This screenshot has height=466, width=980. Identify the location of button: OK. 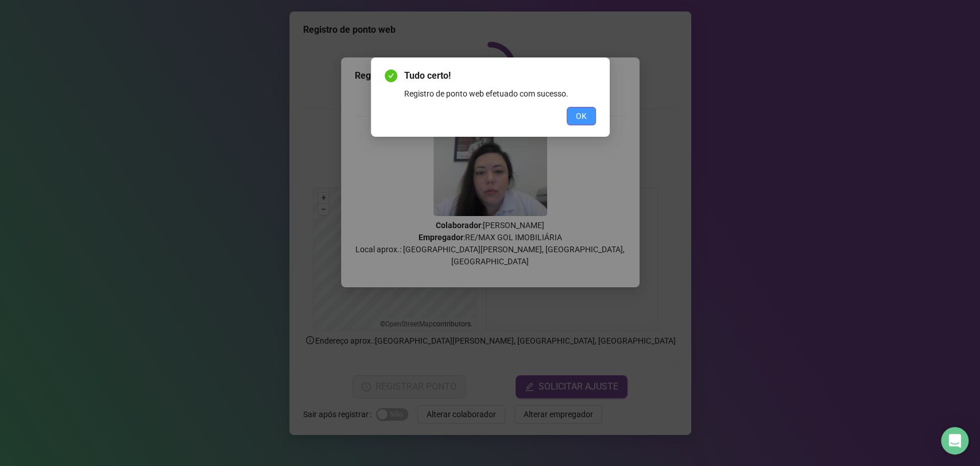
(581, 116).